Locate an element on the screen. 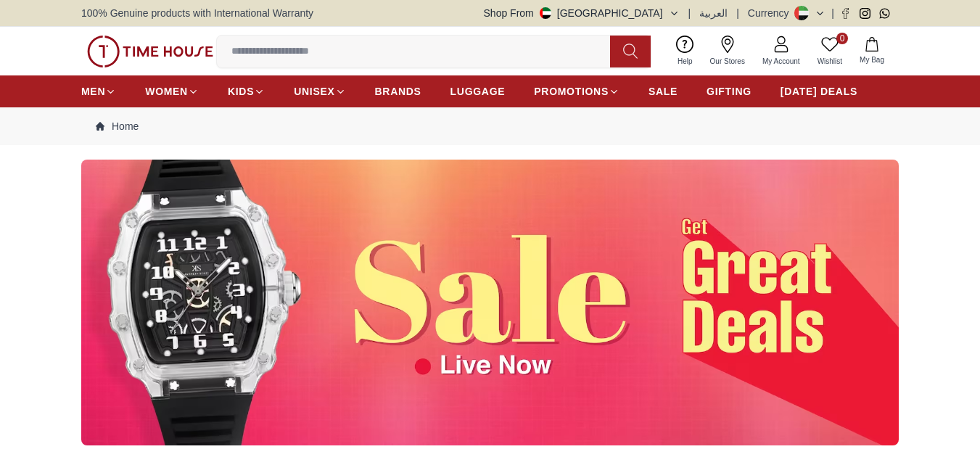  span: GIFTING is located at coordinates (729, 91).